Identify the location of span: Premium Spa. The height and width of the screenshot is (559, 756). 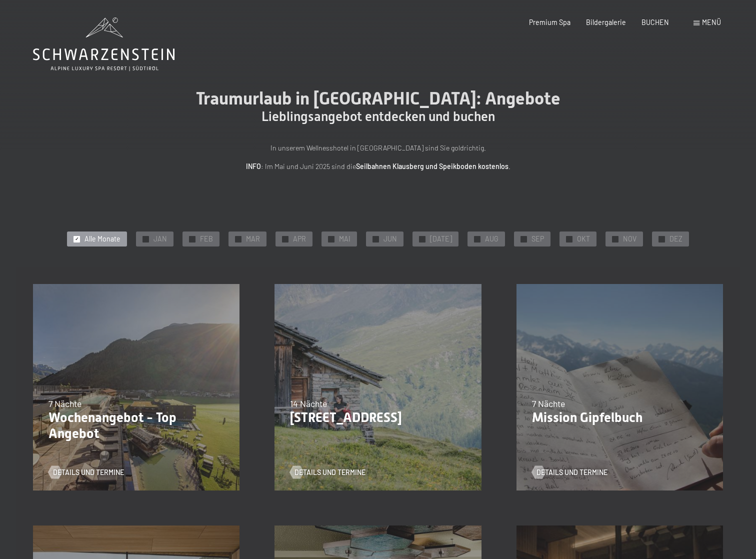
(549, 22).